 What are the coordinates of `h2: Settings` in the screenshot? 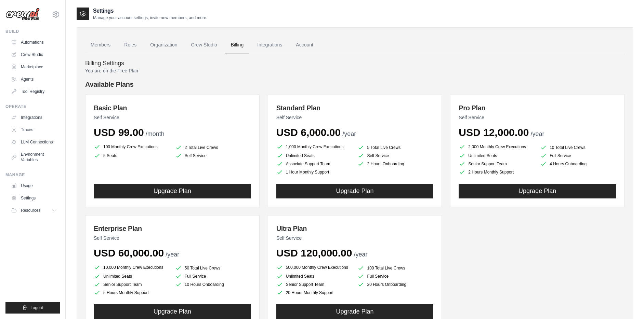 It's located at (150, 11).